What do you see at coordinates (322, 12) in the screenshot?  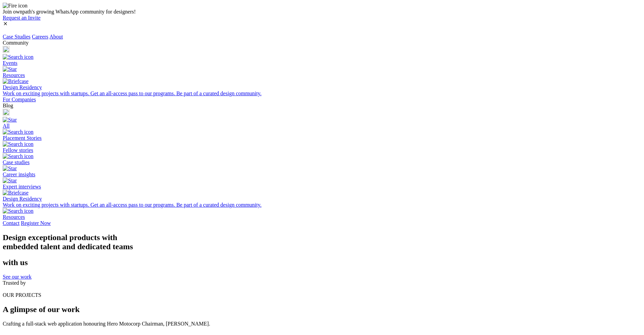 I see `div: Join ownpath's growing WhatsApp community for designers!` at bounding box center [322, 12].